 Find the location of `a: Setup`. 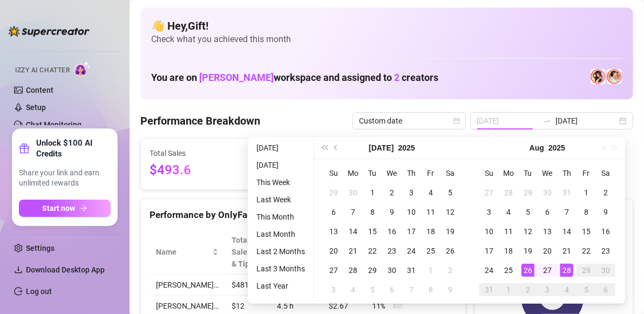

a: Setup is located at coordinates (36, 107).